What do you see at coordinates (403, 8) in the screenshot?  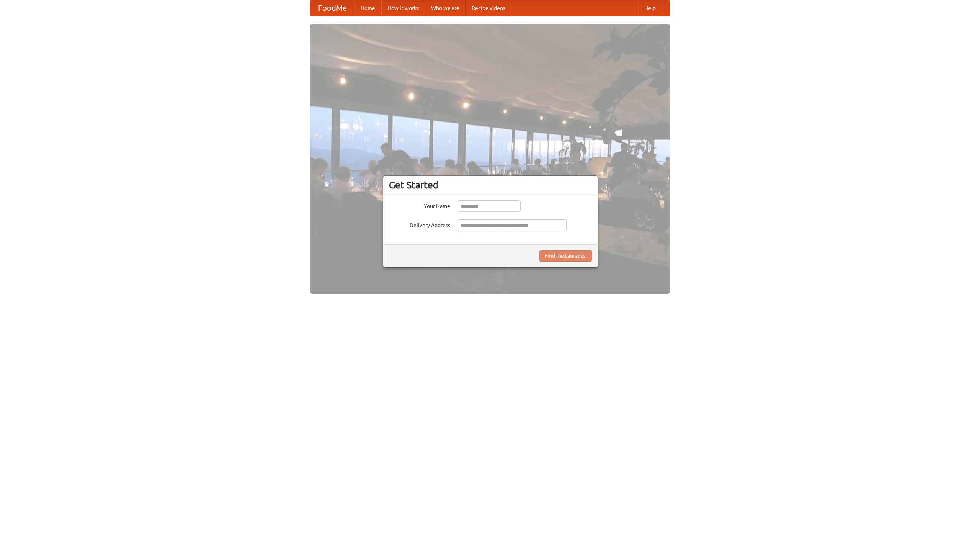 I see `a: How it works` at bounding box center [403, 8].